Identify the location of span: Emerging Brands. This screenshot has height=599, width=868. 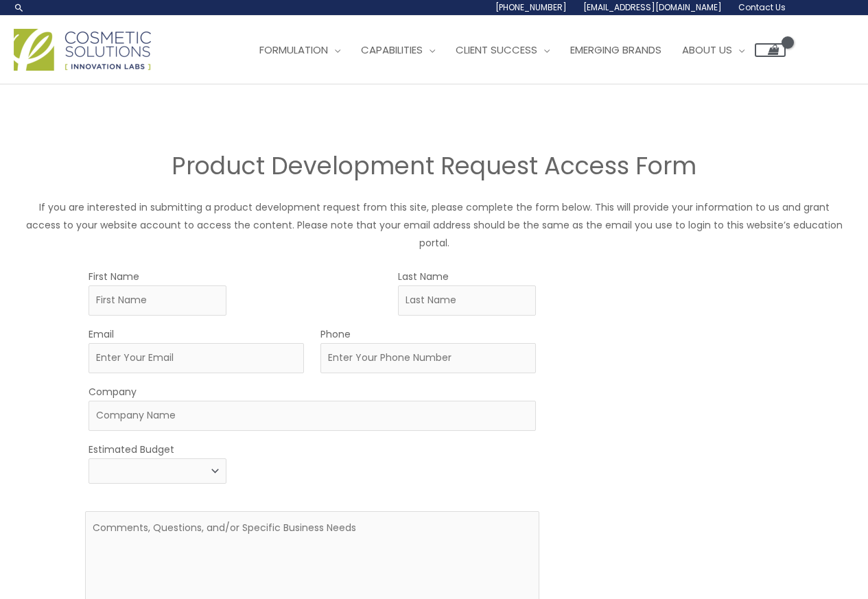
(615, 50).